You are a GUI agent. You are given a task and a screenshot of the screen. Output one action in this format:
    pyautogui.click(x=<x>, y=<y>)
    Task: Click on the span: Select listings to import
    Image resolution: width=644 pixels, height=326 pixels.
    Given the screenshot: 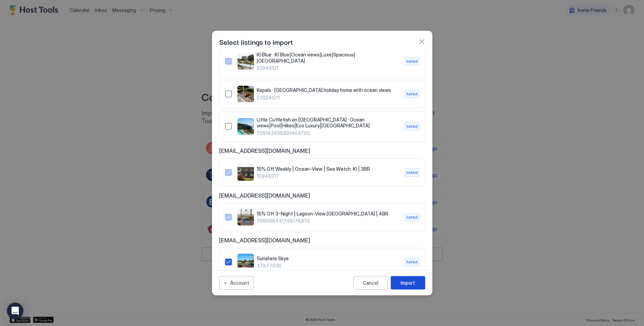 What is the action you would take?
    pyautogui.click(x=256, y=42)
    